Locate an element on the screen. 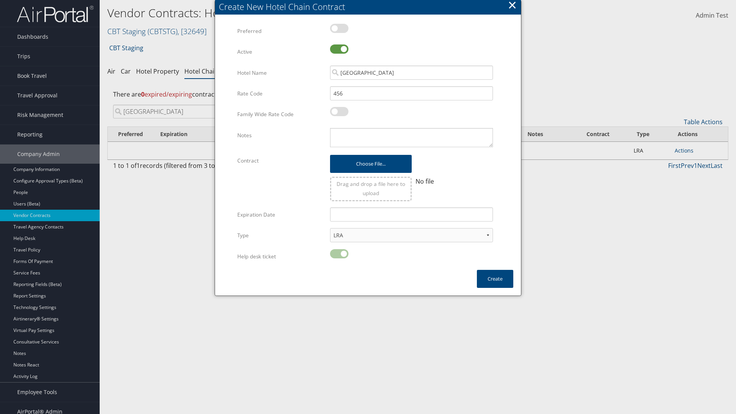  label: Expiration Date is located at coordinates (280, 215).